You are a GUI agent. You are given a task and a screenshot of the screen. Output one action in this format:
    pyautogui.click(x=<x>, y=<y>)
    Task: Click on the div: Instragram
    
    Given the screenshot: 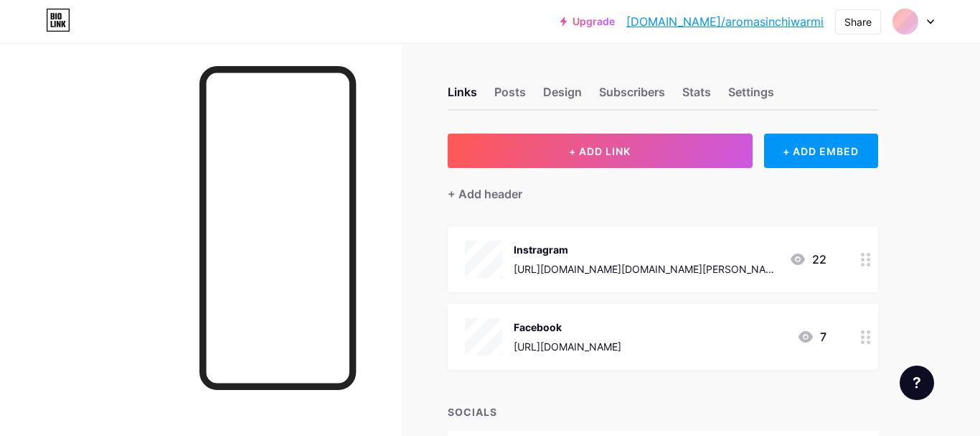 What is the action you would take?
    pyautogui.click(x=646, y=249)
    